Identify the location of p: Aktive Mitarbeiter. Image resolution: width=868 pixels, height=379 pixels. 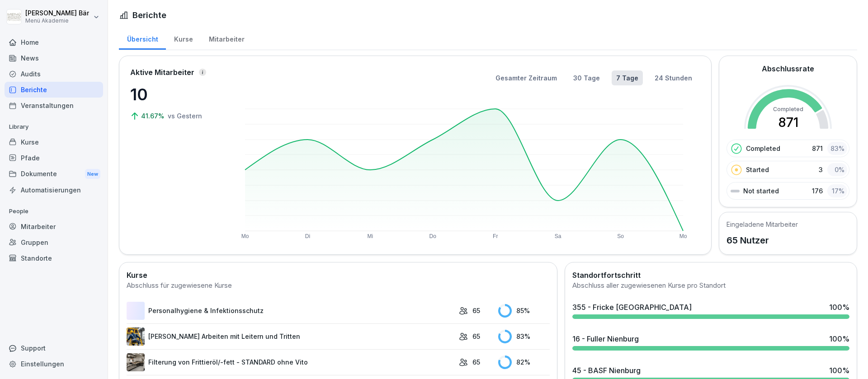
(163, 72).